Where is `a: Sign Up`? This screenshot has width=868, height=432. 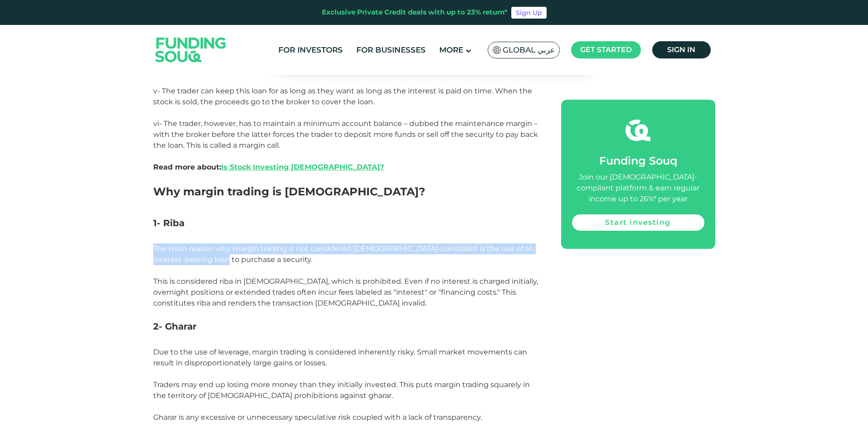
a: Sign Up is located at coordinates (529, 12).